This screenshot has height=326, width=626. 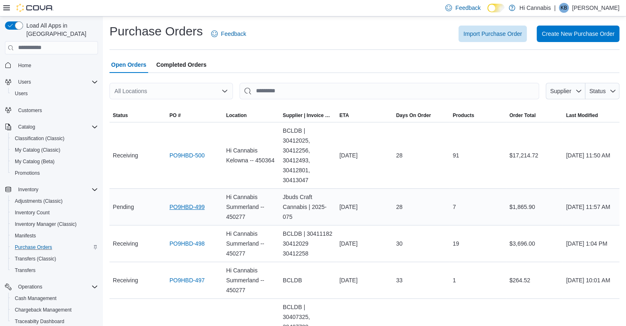 What do you see at coordinates (43, 310) in the screenshot?
I see `a: Chargeback Management` at bounding box center [43, 310].